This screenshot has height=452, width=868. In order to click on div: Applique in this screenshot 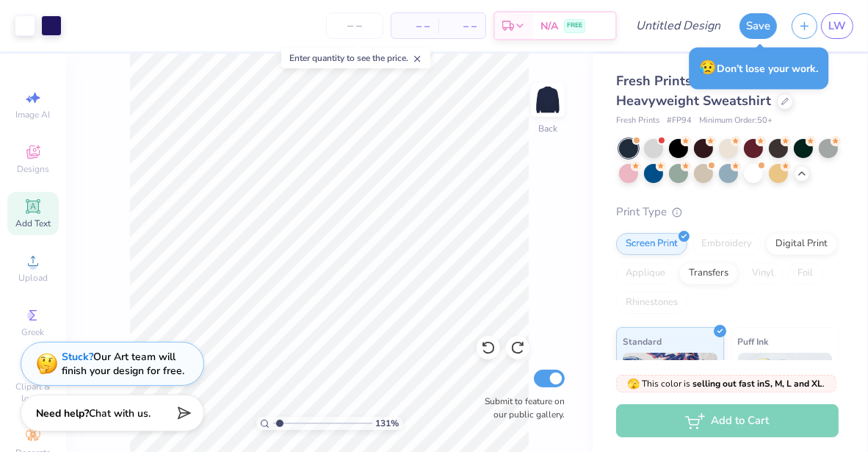, I will do `click(646, 274)`.